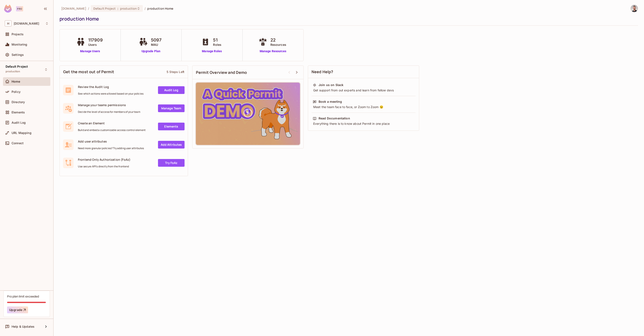  Describe the element at coordinates (217, 44) in the screenshot. I see `span: Roles` at that location.